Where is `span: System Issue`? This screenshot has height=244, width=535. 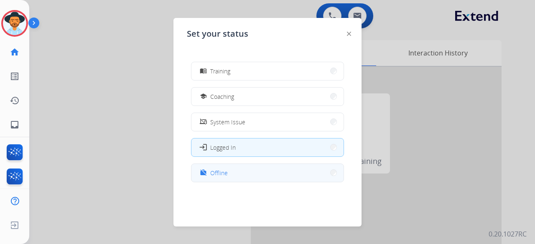 span: System Issue is located at coordinates (228, 122).